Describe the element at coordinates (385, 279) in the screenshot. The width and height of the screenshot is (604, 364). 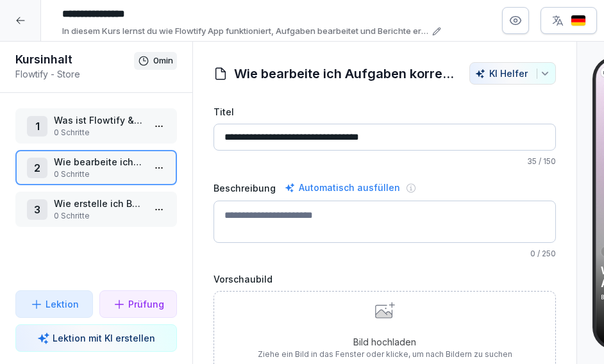
I see `label: Vorschaubild` at that location.